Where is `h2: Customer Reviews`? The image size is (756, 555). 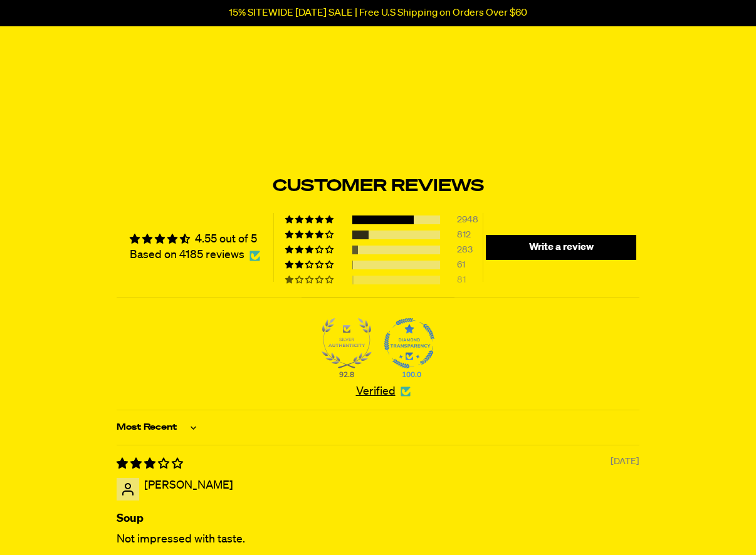
h2: Customer Reviews is located at coordinates (378, 187).